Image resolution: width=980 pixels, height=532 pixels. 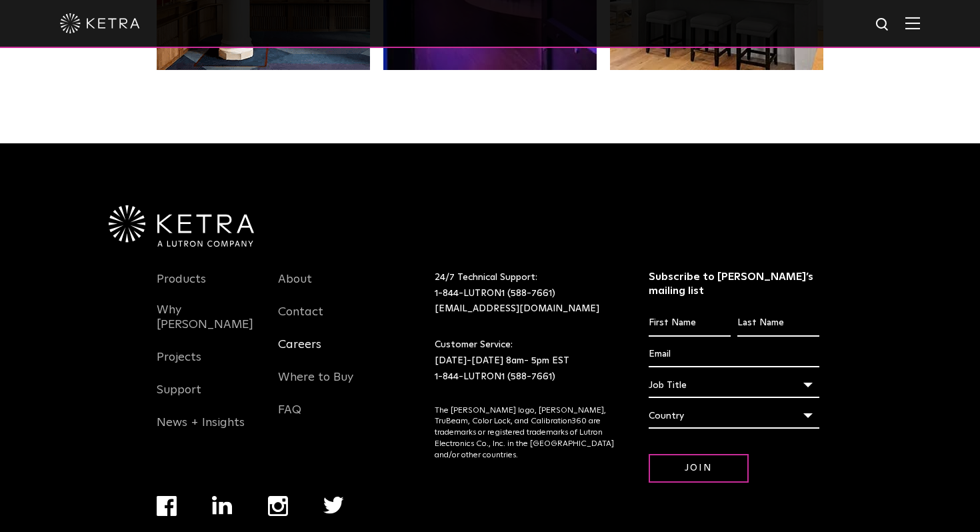 What do you see at coordinates (315, 385) in the screenshot?
I see `a: Where to Buy` at bounding box center [315, 385].